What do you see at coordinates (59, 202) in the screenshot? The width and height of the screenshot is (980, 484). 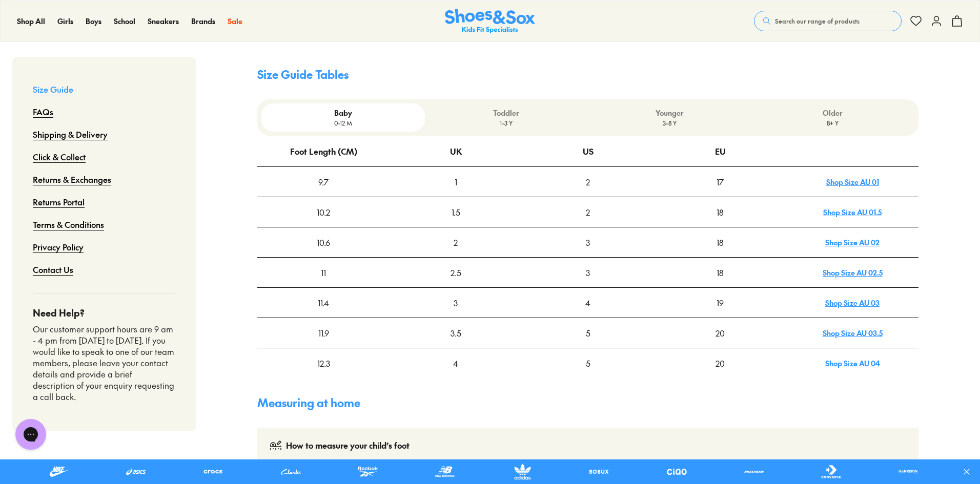 I see `a: Returns Portal` at bounding box center [59, 202].